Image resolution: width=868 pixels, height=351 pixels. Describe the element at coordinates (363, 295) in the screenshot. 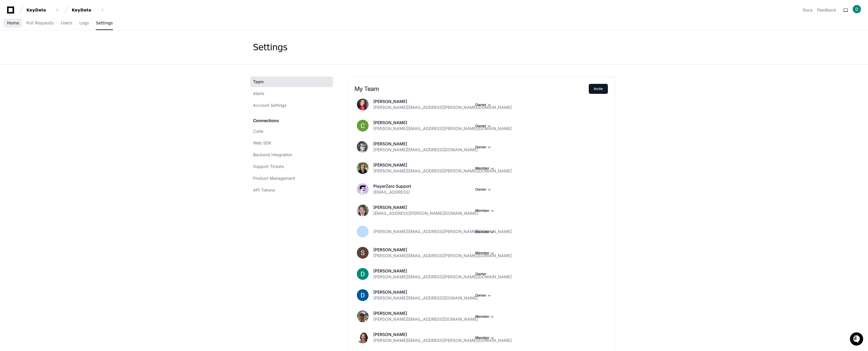

I see `img: ACg8ocLaE6TVMrQLkR7FFxBd1s_xDHVOELASK8Us2G6t1j1JhNAjvA=s96-c` at that location.